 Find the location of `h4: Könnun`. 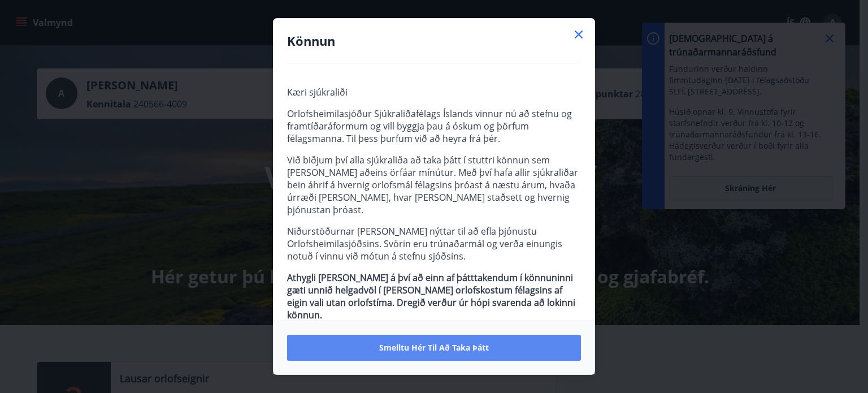

h4: Könnun is located at coordinates (434, 41).